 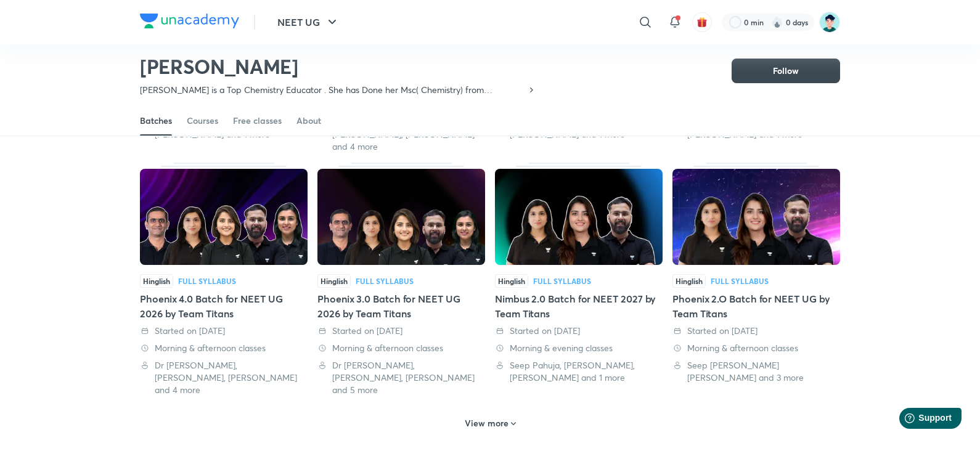 What do you see at coordinates (189, 22) in the screenshot?
I see `a: Company Logo` at bounding box center [189, 22].